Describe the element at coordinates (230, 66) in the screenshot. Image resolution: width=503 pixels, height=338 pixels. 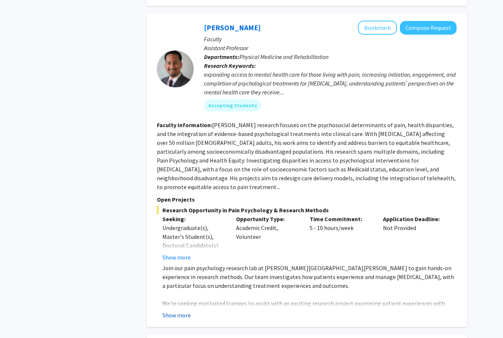
I see `b: Research Keywords:` at that location.